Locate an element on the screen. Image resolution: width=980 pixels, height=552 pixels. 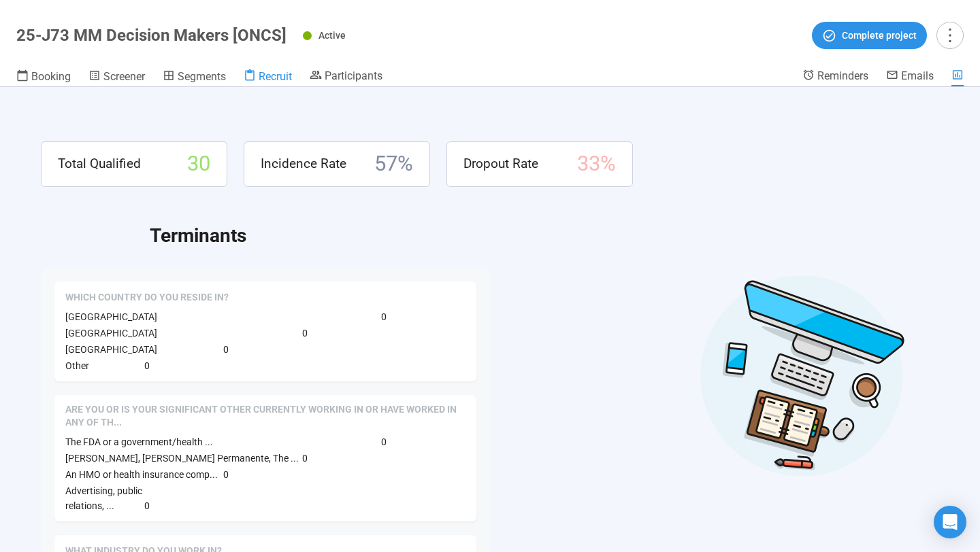
span: Emails is located at coordinates (917, 76).